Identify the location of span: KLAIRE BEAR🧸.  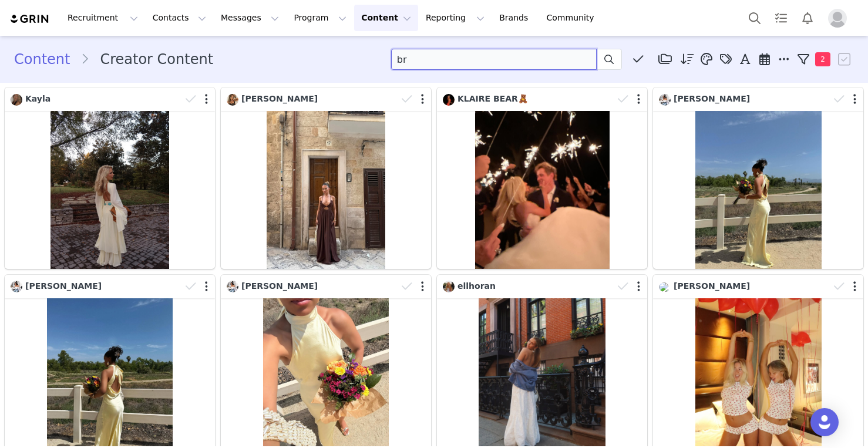
(493, 99).